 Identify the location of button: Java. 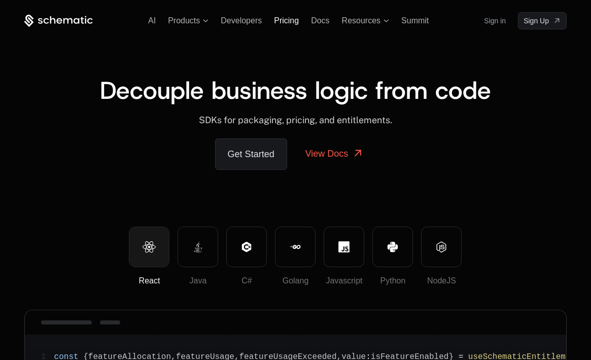
(198, 247).